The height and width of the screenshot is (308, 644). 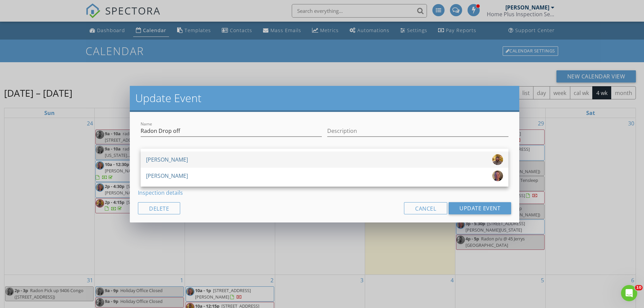 What do you see at coordinates (638, 288) in the screenshot?
I see `span: 10` at bounding box center [638, 288].